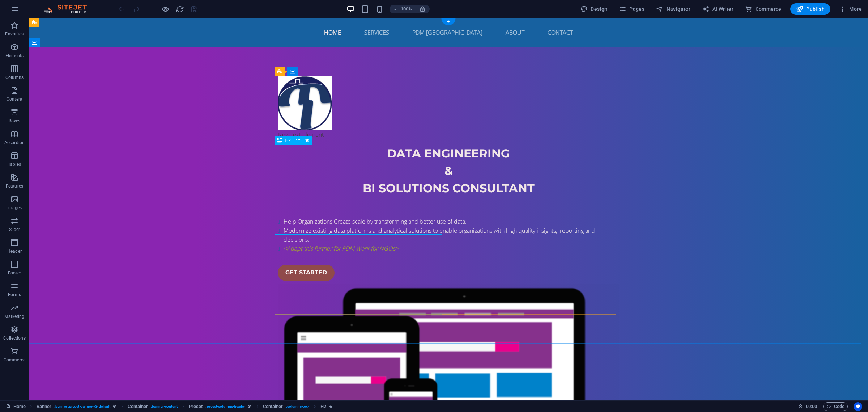 This screenshot has height=412, width=868. What do you see at coordinates (763, 9) in the screenshot?
I see `button: Commerce` at bounding box center [763, 9].